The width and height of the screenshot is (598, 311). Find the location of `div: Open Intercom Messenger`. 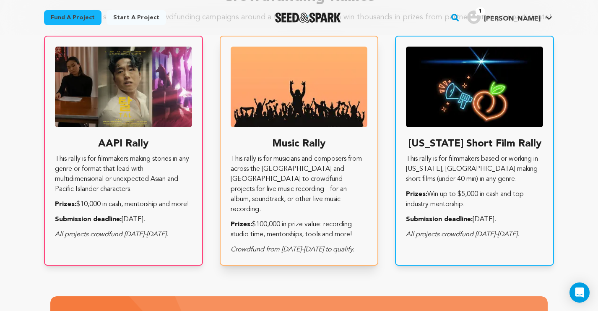

div: Open Intercom Messenger is located at coordinates (580, 292).